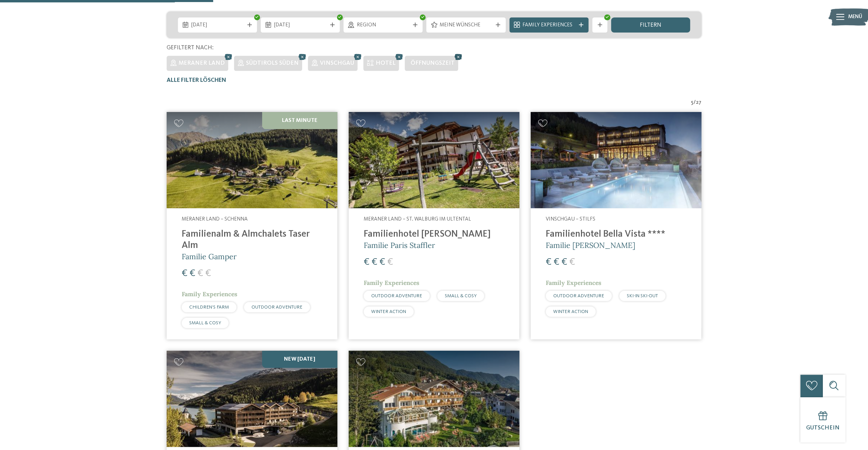  What do you see at coordinates (190, 47) in the screenshot?
I see `span: Gefiltert nach:` at bounding box center [190, 47].